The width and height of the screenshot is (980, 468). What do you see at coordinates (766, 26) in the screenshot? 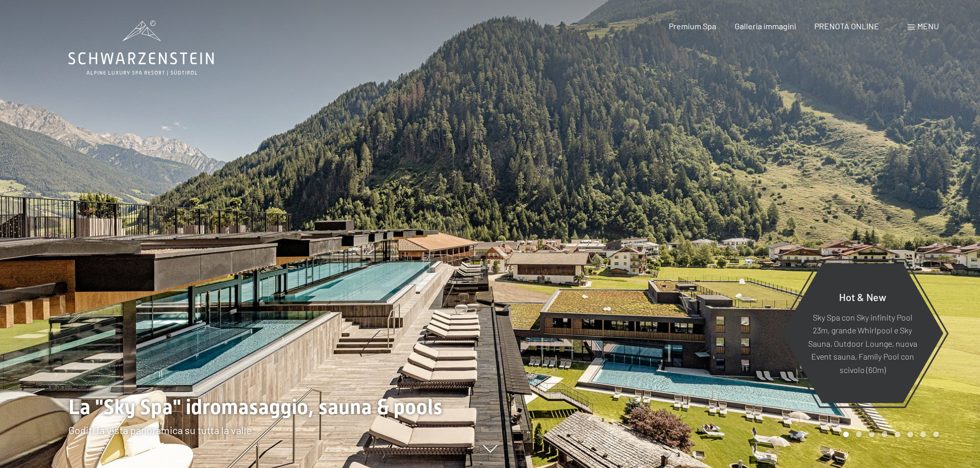
I see `a: Galleria immagini` at bounding box center [766, 26].